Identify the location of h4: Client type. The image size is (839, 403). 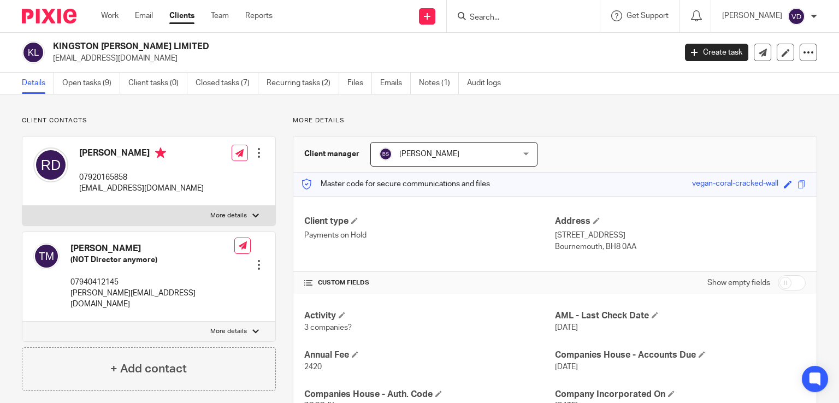
(430, 221).